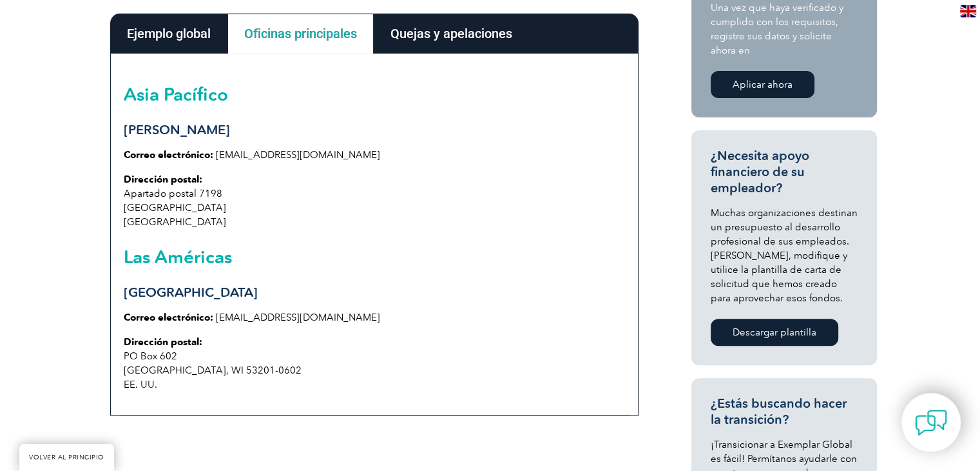 This screenshot has height=471, width=980. Describe the element at coordinates (150, 356) in the screenshot. I see `font: PO Box 602` at that location.